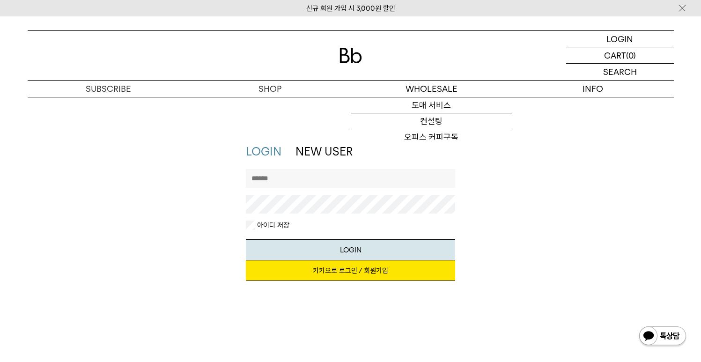  I want to click on a: CART (0), so click(620, 55).